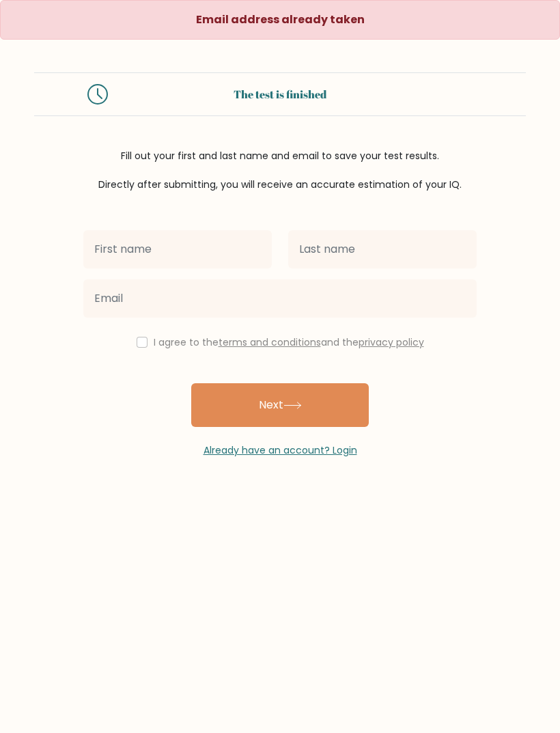 The width and height of the screenshot is (560, 733). What do you see at coordinates (280, 298) in the screenshot?
I see `input: Email` at bounding box center [280, 298].